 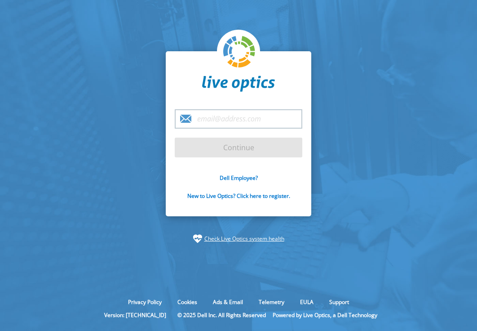 I want to click on a: Dell Employee?, so click(x=239, y=178).